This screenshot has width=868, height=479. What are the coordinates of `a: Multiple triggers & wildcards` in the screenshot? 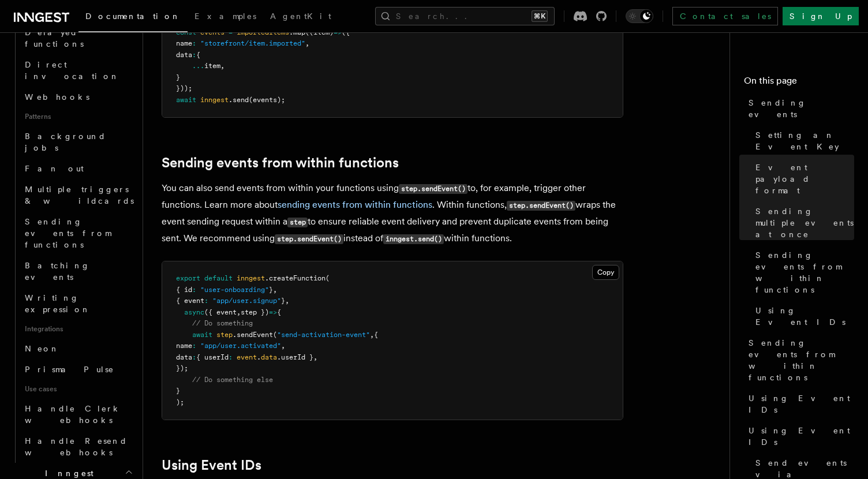 It's located at (78, 195).